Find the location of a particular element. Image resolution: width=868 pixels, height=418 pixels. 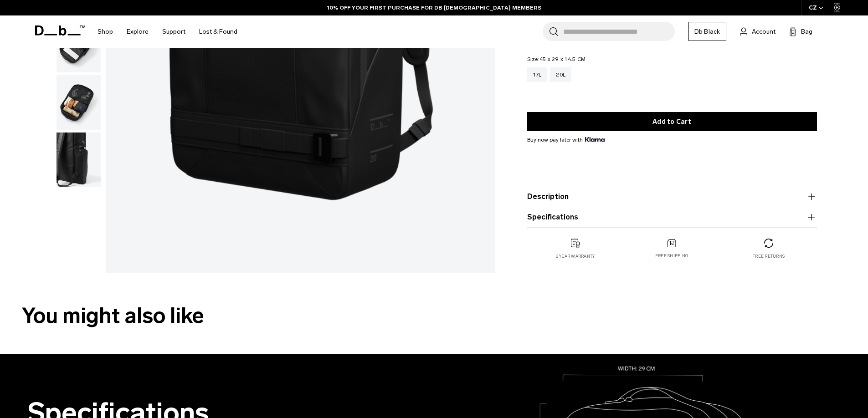

a: Explore is located at coordinates (138, 31).